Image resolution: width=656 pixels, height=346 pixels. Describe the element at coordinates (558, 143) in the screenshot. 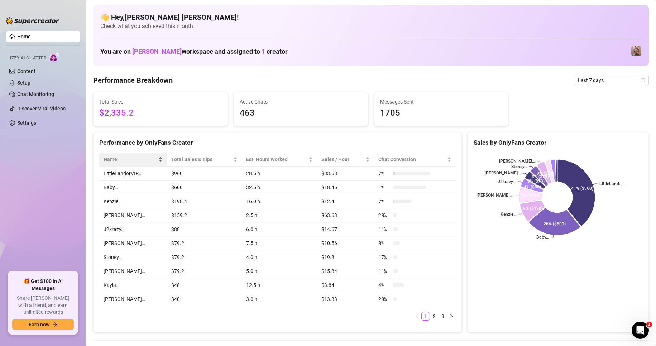

I see `div: Sales by OnlyFans Creator` at that location.